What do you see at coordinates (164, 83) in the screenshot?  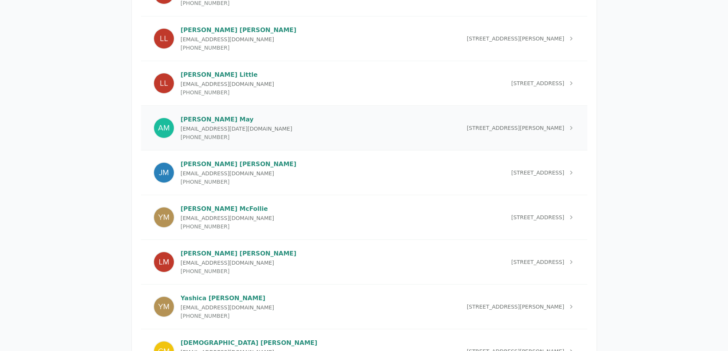 I see `img: Lamon Little` at bounding box center [164, 83].